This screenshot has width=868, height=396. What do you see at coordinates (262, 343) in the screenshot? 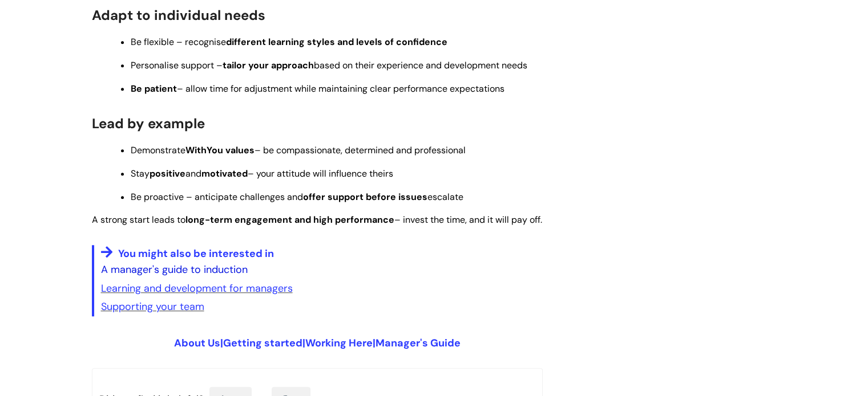
I see `a: Getting started` at bounding box center [262, 343].